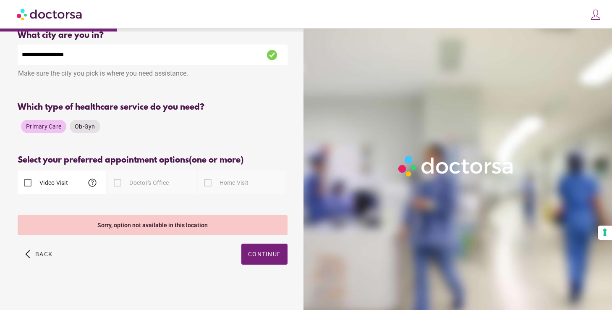  I want to click on span: Ob-Gyn, so click(85, 126).